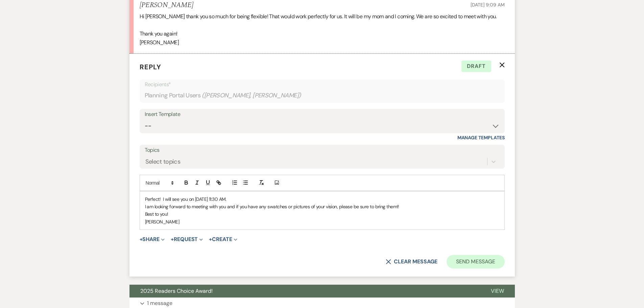 This screenshot has width=644, height=308. Describe the element at coordinates (497, 291) in the screenshot. I see `span: View` at that location.